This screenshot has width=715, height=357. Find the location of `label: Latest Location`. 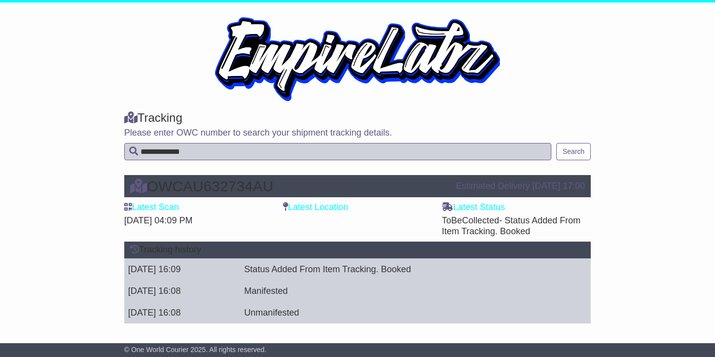

label: Latest Location is located at coordinates (316, 208).